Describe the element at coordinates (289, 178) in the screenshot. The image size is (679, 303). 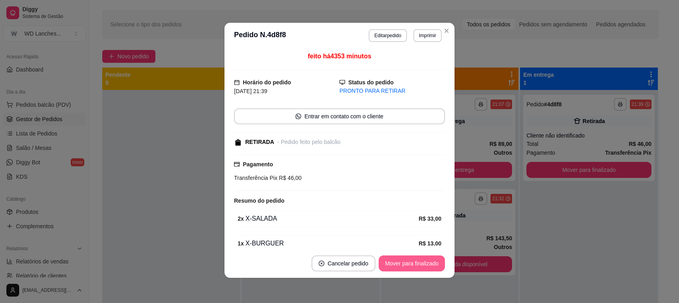
I see `span: R$ 46,00` at that location.